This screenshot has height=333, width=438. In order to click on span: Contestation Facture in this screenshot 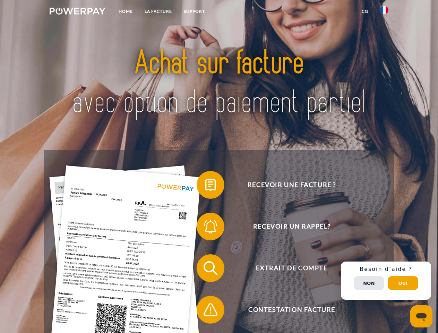, I will do `click(292, 310)`.